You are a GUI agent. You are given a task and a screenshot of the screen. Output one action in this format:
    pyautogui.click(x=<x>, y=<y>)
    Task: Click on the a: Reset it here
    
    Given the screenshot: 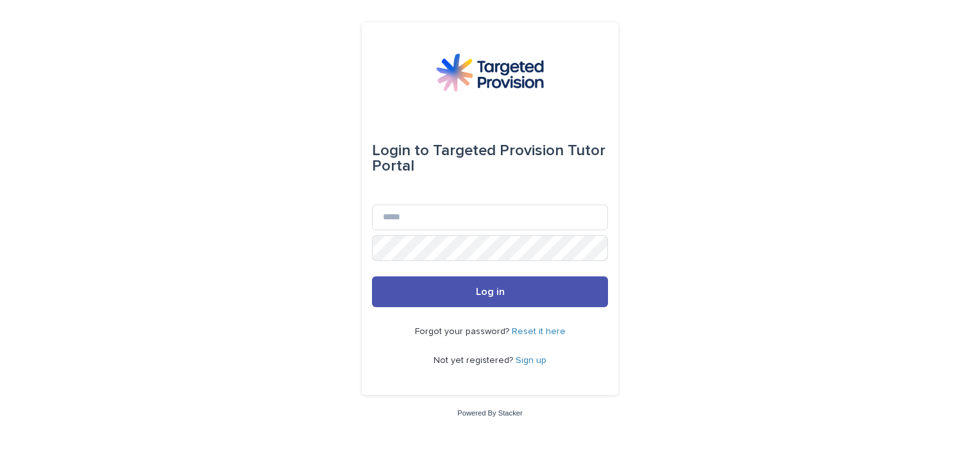 What is the action you would take?
    pyautogui.click(x=538, y=332)
    